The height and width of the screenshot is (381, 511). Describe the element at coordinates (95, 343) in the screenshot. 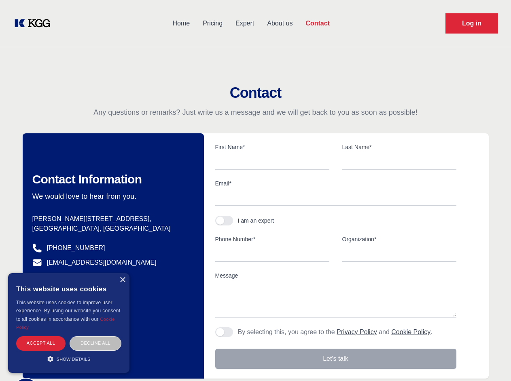

I see `div: Decline all` at that location.